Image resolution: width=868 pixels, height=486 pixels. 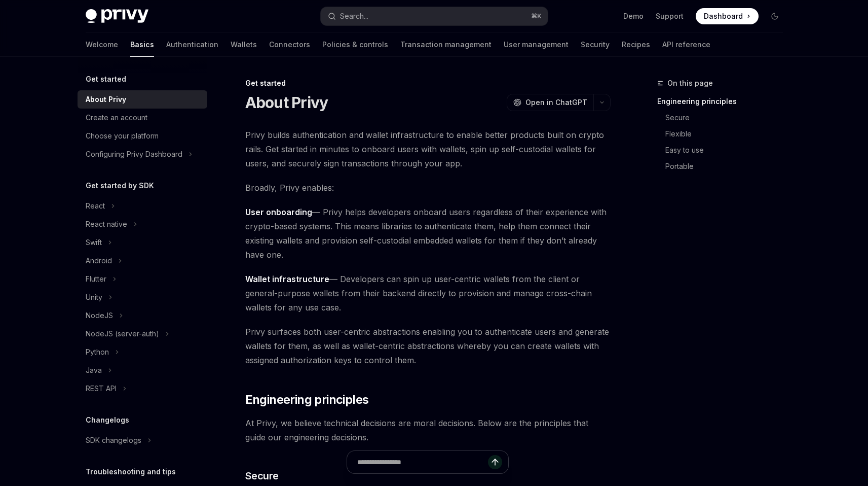 What do you see at coordinates (434, 16) in the screenshot?
I see `button: Search...⌘K` at bounding box center [434, 16].